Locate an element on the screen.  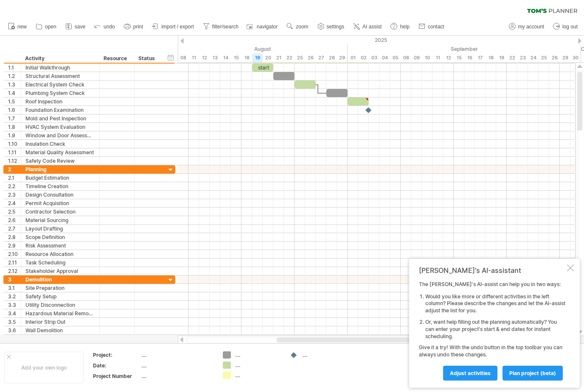
span: save is located at coordinates (80, 27).